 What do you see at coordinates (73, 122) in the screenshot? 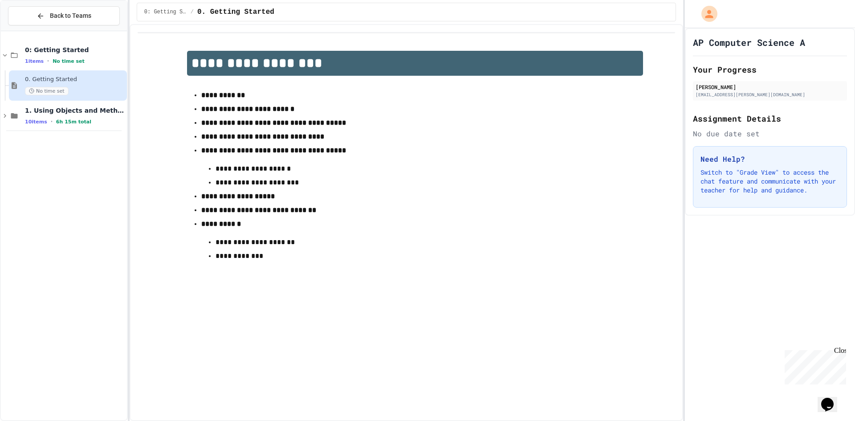
I see `span: 6h 15m total` at bounding box center [73, 122].